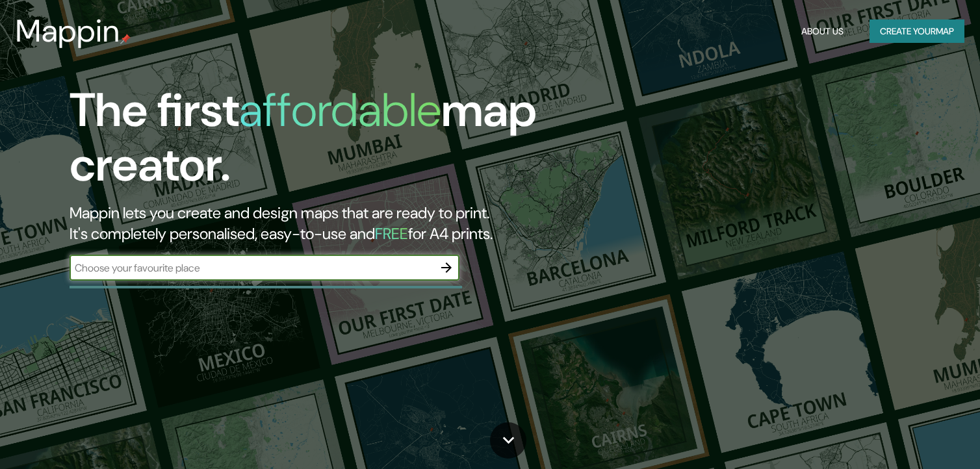  I want to click on h3: Mappin, so click(68, 31).